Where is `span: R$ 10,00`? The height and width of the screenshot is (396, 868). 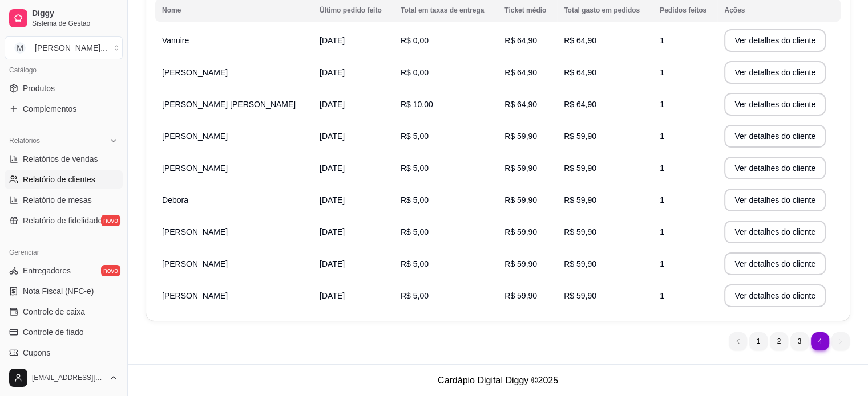
span: R$ 10,00 is located at coordinates (417, 105).